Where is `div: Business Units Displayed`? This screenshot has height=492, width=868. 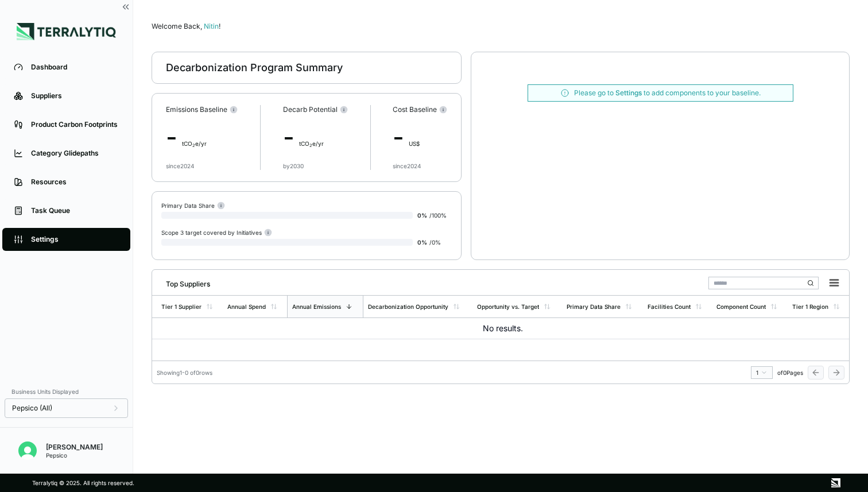 div: Business Units Displayed is located at coordinates (66, 392).